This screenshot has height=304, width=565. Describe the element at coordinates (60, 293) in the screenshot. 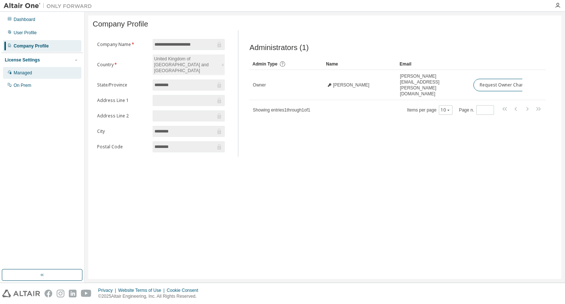

I see `img: instagram.svg` at that location.